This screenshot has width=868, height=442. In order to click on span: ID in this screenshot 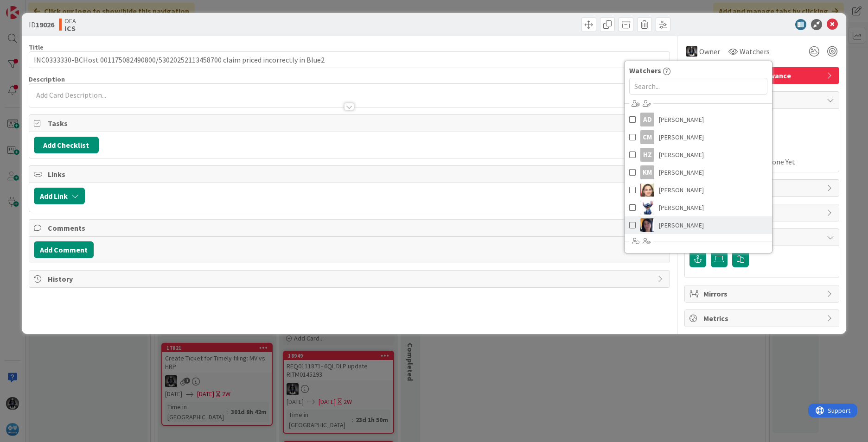, I will do `click(41, 25)`.